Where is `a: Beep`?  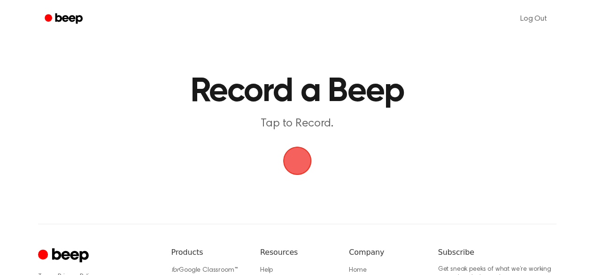
a: Beep is located at coordinates (64, 19).